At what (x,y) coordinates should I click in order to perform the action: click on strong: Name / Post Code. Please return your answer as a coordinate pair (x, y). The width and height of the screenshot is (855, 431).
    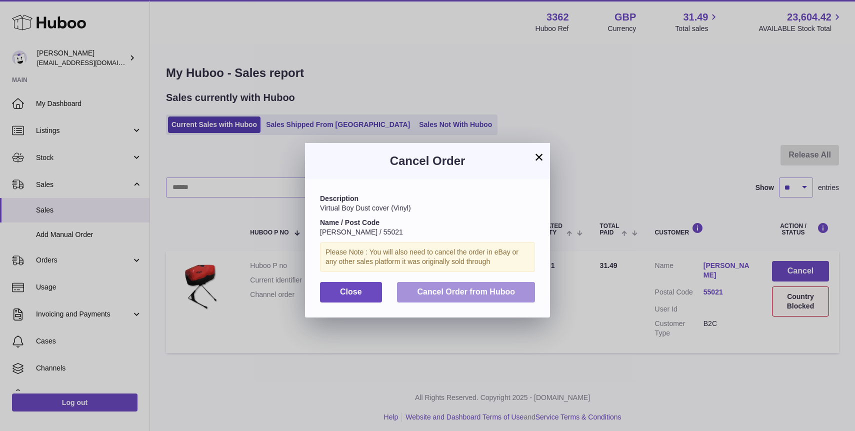
    Looking at the image, I should click on (350, 223).